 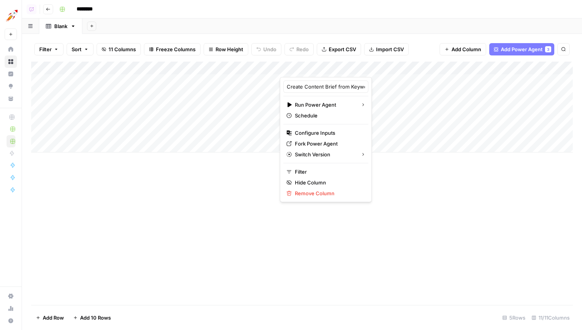 What do you see at coordinates (229, 49) in the screenshot?
I see `span: Row Height` at bounding box center [229, 49].